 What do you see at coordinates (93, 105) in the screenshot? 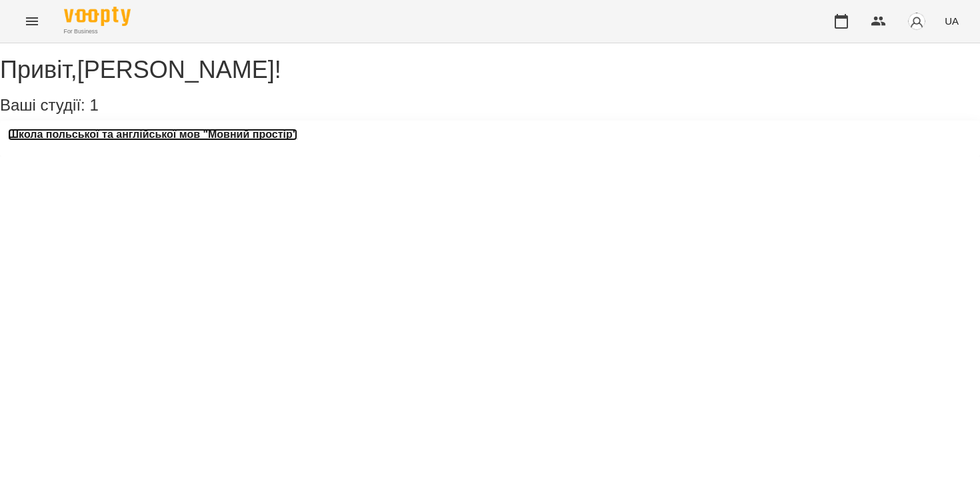
I see `span: 1` at bounding box center [93, 105].